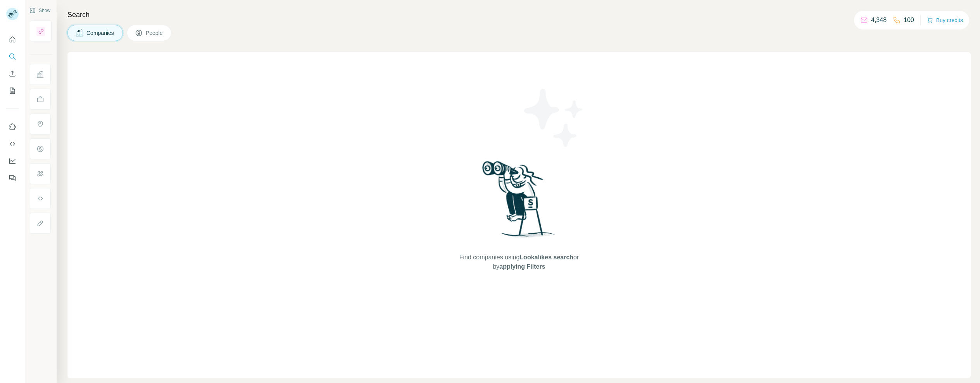 This screenshot has height=383, width=980. What do you see at coordinates (40, 10) in the screenshot?
I see `button: Show` at bounding box center [40, 10].